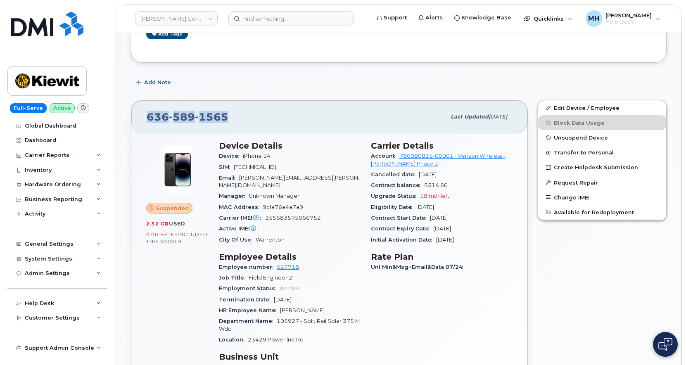 The width and height of the screenshot is (686, 365). What do you see at coordinates (241, 207) in the screenshot?
I see `span: MAC Address` at bounding box center [241, 207].